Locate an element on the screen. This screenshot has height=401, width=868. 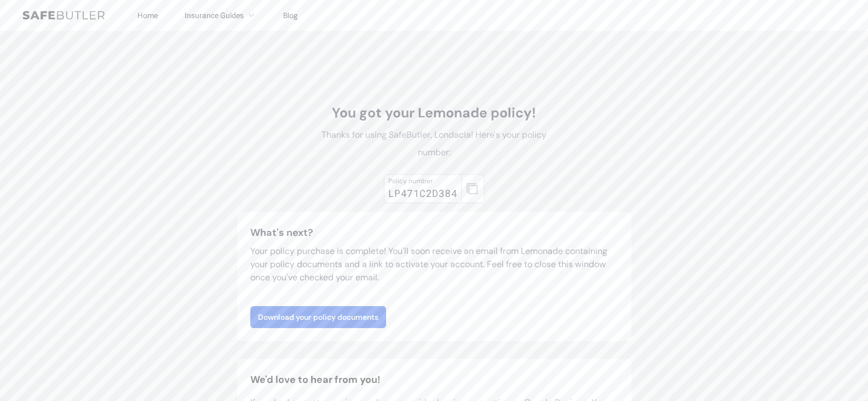
h3: What's next? is located at coordinates (434, 232).